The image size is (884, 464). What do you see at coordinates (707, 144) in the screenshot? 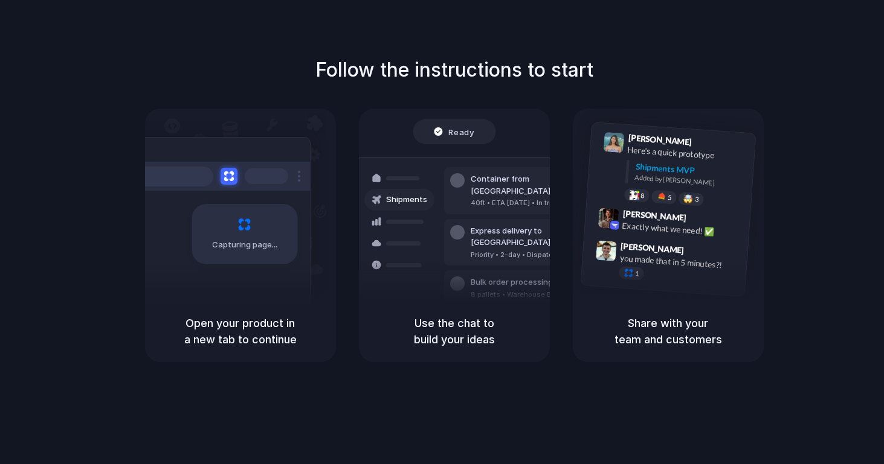
I see `span: 9:41 AM` at bounding box center [707, 144].